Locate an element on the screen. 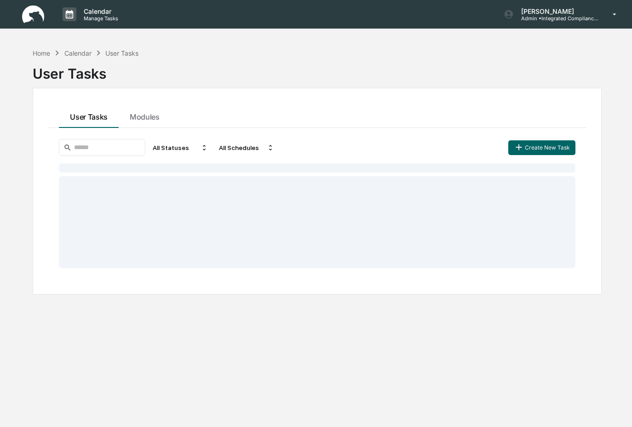  p: Admin • Integrated Compliance Advisors - Consultants is located at coordinates (557, 18).